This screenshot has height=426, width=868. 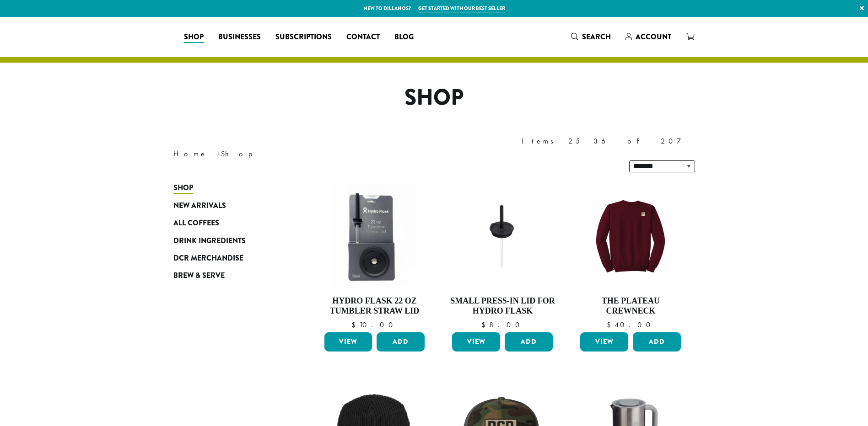 What do you see at coordinates (363, 37) in the screenshot?
I see `span: Contact` at bounding box center [363, 37].